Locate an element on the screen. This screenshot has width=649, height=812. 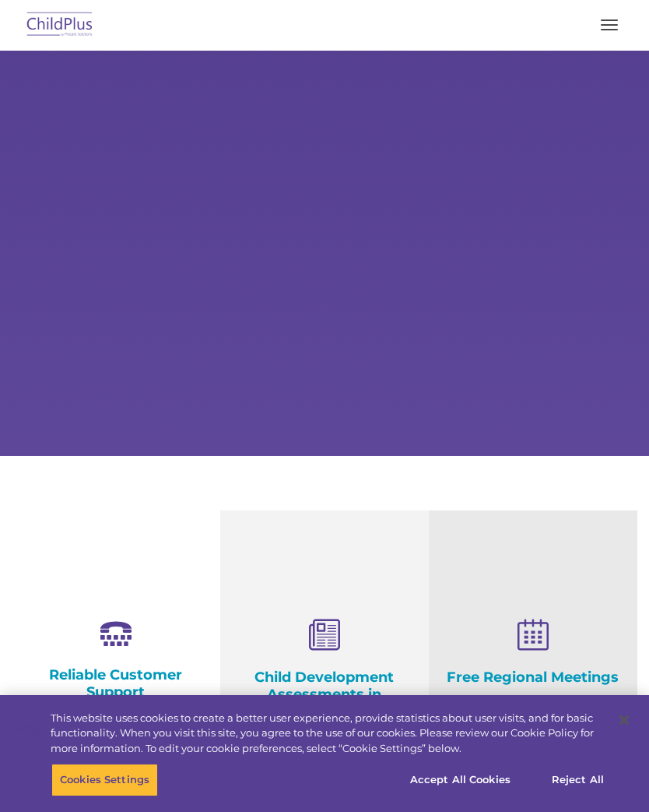
h4: Reliable Customer Support is located at coordinates (116, 683).